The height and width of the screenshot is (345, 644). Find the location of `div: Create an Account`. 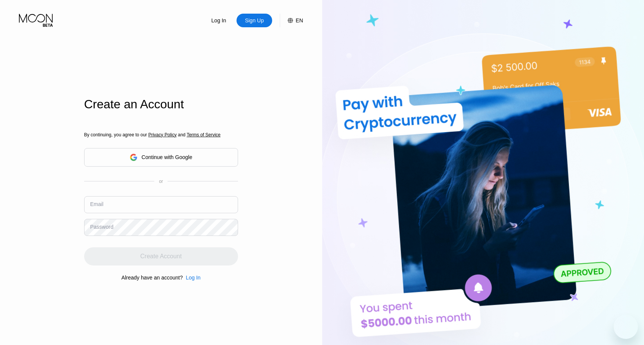

div: Create an Account is located at coordinates (161, 104).